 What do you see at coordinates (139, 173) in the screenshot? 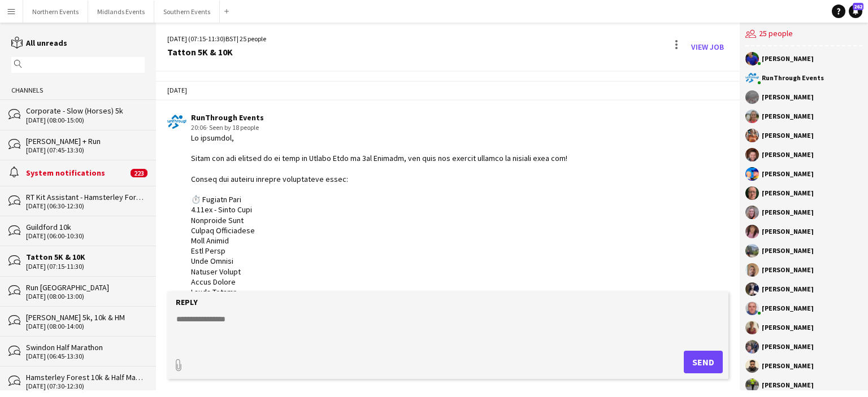
I see `span: 223` at bounding box center [139, 173].